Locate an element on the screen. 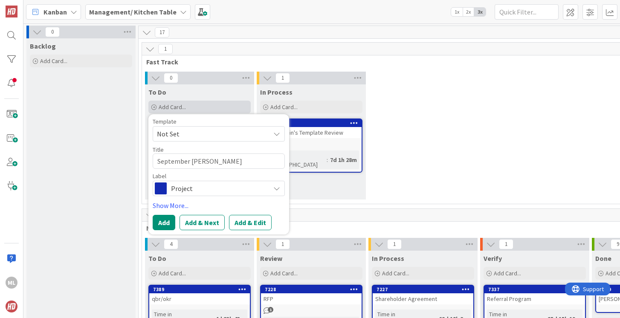 Image resolution: width=620 pixels, height=318 pixels. button: Add & Next is located at coordinates (202, 222).